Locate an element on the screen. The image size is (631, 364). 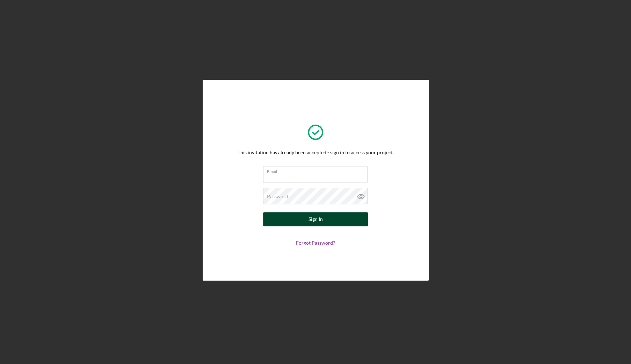
button: Sign In is located at coordinates (315, 219).